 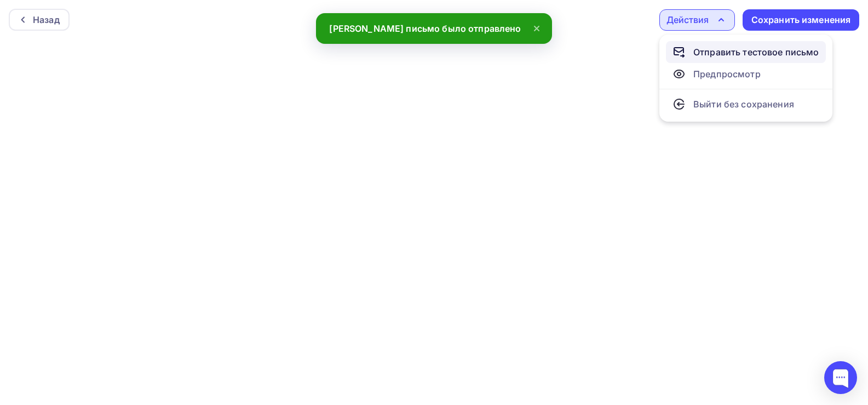 I want to click on div: Сохранить изменения, so click(x=801, y=20).